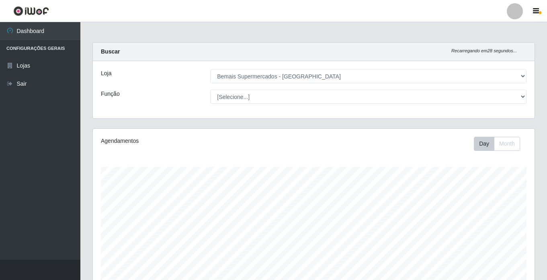 This screenshot has height=280, width=547. What do you see at coordinates (484, 144) in the screenshot?
I see `button: Day` at bounding box center [484, 144].